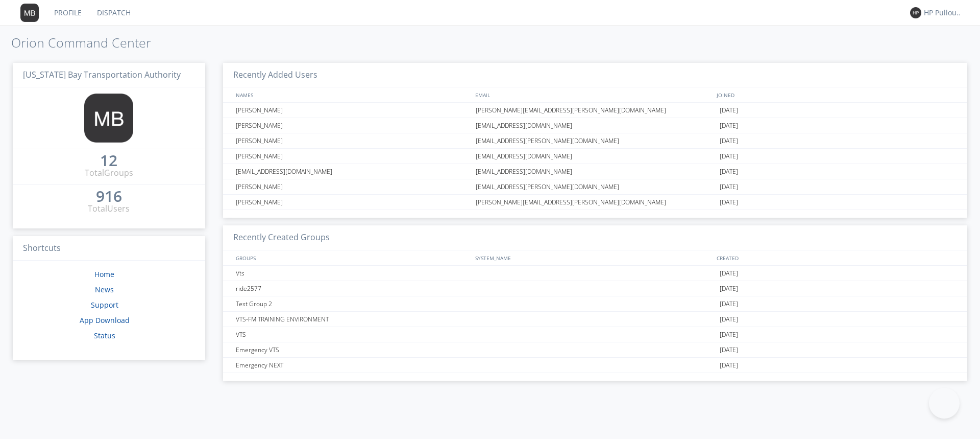  What do you see at coordinates (353, 365) in the screenshot?
I see `div: Emergency NEXT` at bounding box center [353, 365].